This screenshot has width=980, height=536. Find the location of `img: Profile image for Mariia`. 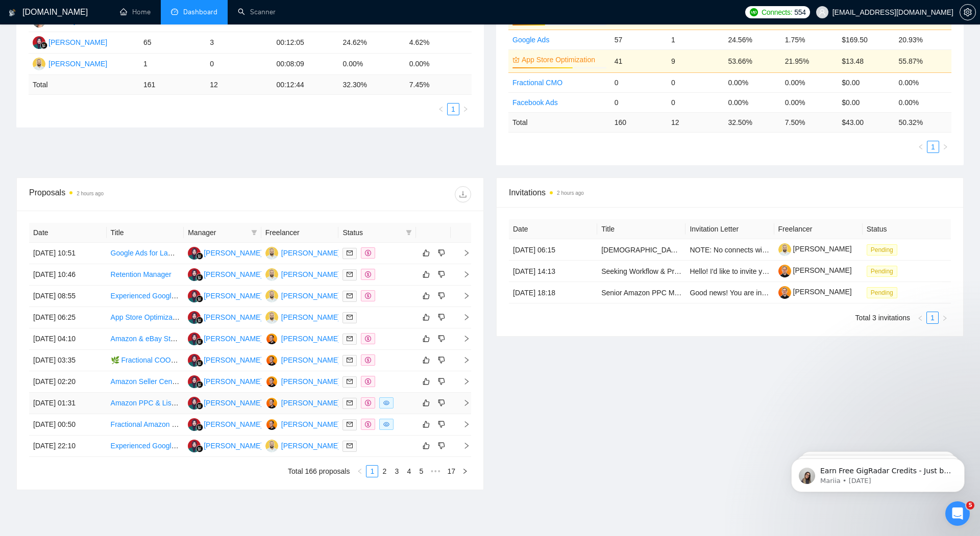

img: Profile image for Mariia is located at coordinates (32, 39).